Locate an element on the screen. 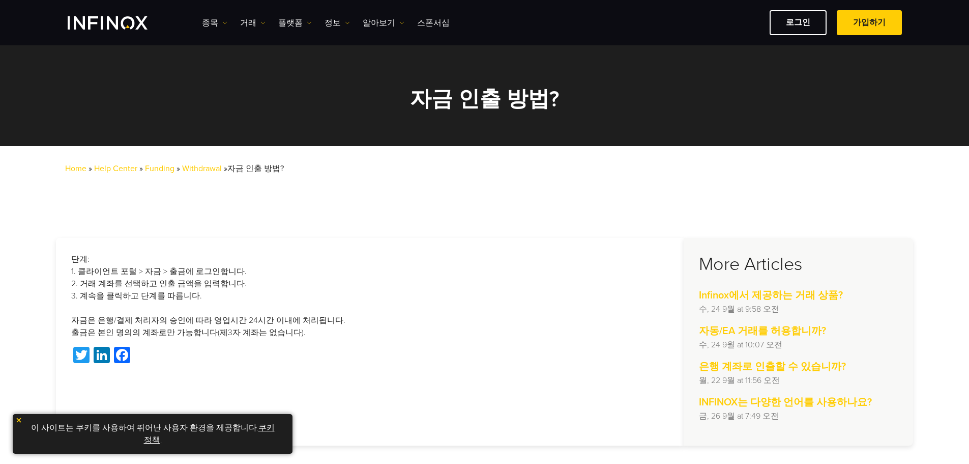 Image resolution: width=969 pixels, height=464 pixels. a: 정보 is located at coordinates (337, 23).